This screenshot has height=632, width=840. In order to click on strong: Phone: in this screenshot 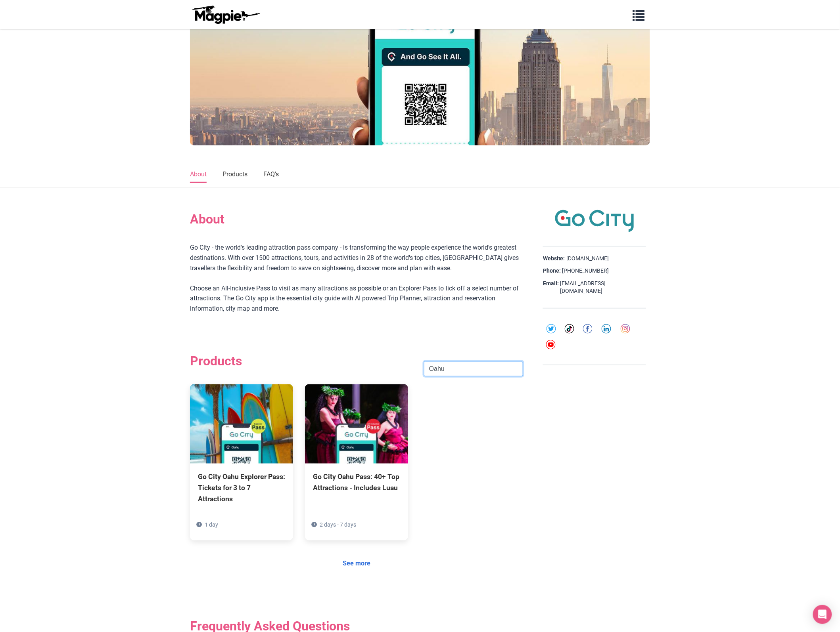, I will do `click(551, 271)`.